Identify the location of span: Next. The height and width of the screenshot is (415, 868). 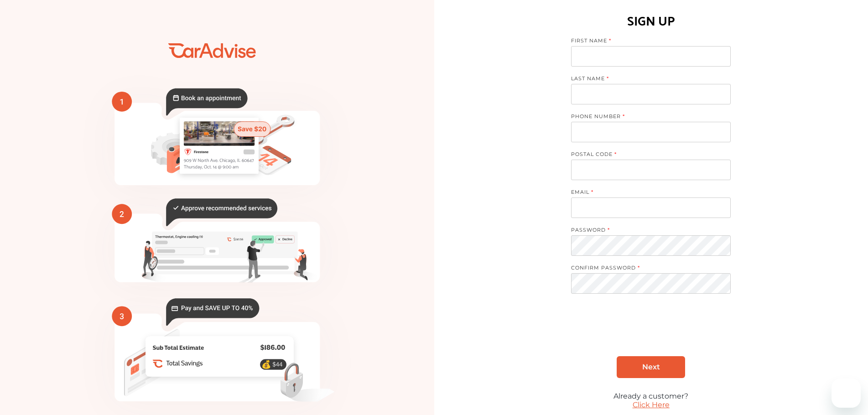
(651, 367).